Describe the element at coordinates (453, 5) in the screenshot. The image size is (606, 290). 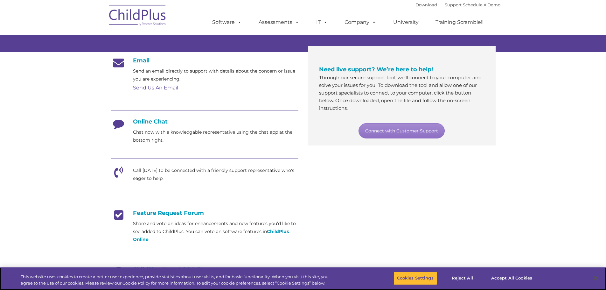
I see `a: Support` at that location.